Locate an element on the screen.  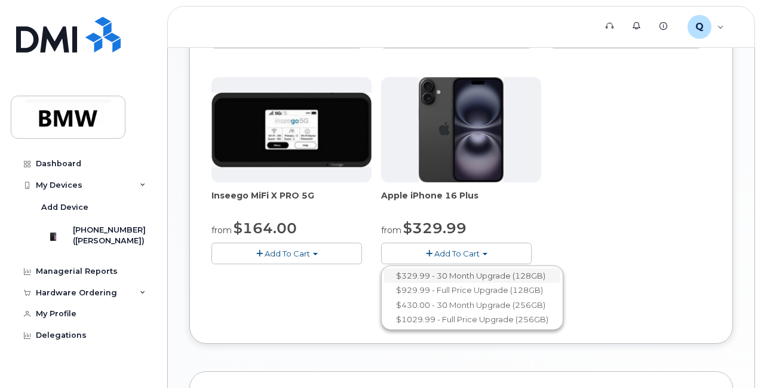
span: Q is located at coordinates (700, 27).